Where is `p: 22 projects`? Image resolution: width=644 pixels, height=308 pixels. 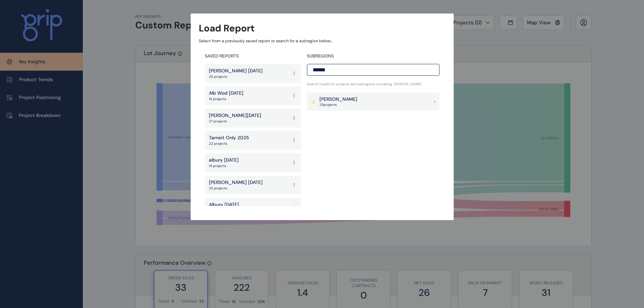 p: 22 projects is located at coordinates (229, 144).